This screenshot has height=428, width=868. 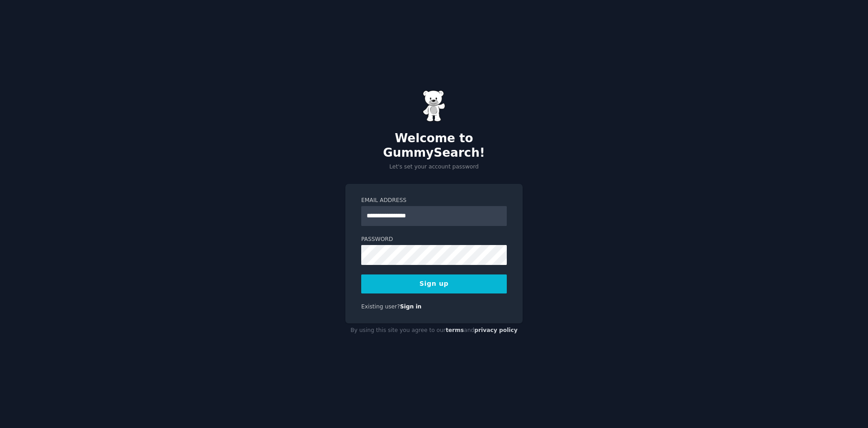 I want to click on span: Existing user?, so click(x=381, y=306).